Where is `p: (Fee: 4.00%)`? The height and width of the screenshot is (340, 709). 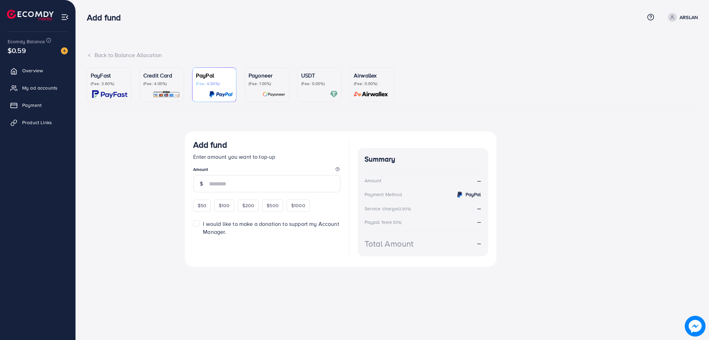
p: (Fee: 4.00%) is located at coordinates (162, 84).